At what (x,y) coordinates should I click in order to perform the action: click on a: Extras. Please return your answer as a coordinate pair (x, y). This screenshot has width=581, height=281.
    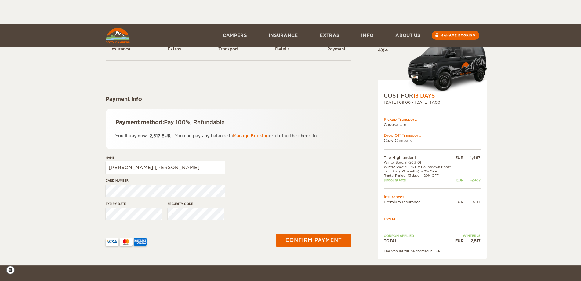
    Looking at the image, I should click on (329, 35).